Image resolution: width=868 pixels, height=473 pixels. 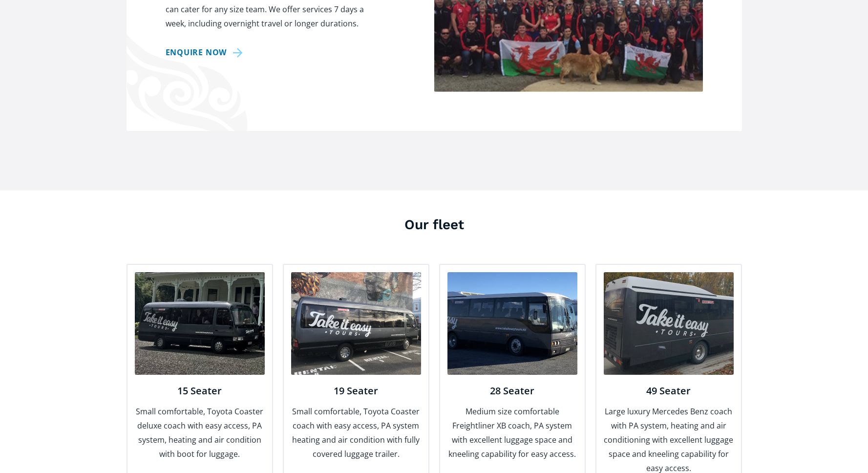 What do you see at coordinates (206, 52) in the screenshot?
I see `a: Enquire now` at bounding box center [206, 52].